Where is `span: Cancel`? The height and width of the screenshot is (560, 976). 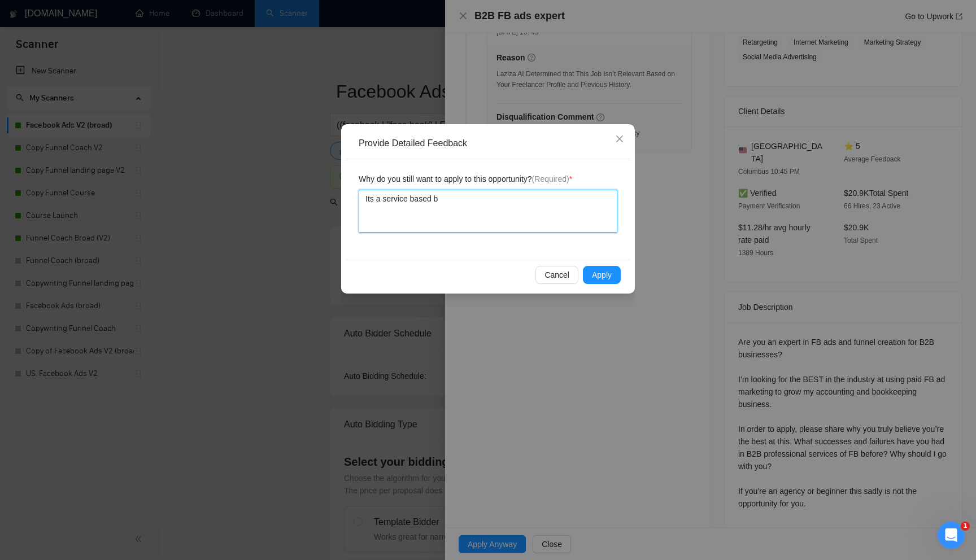 span: Cancel is located at coordinates (557, 275).